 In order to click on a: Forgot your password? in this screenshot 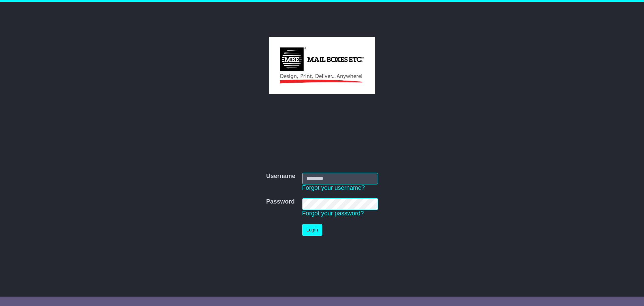, I will do `click(333, 213)`.